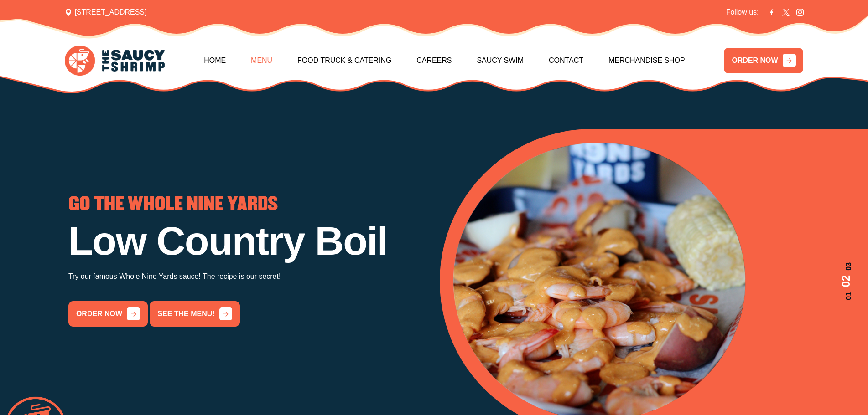 The width and height of the screenshot is (868, 415). What do you see at coordinates (846, 296) in the screenshot?
I see `span: 01` at bounding box center [846, 296].